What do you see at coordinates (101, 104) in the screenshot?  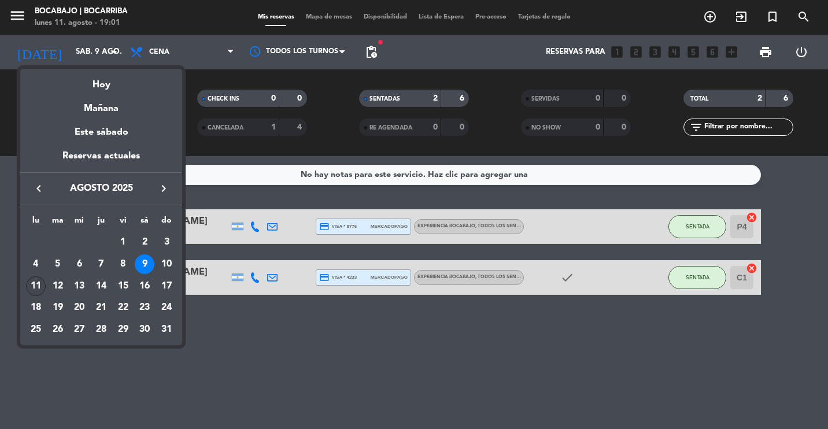 I see `div: Mañana` at bounding box center [101, 104].